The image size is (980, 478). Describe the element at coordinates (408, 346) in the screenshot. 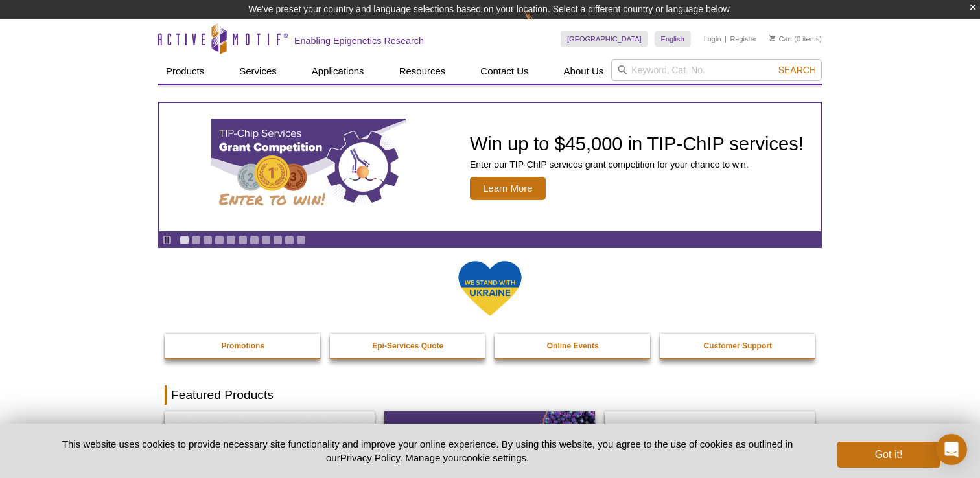

I see `a: Epi-Services Quote` at that location.